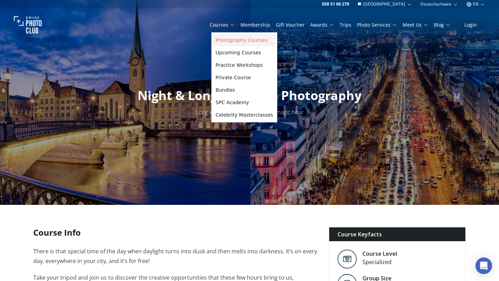 The width and height of the screenshot is (499, 281). What do you see at coordinates (322, 25) in the screenshot?
I see `button: Awards` at bounding box center [322, 25].